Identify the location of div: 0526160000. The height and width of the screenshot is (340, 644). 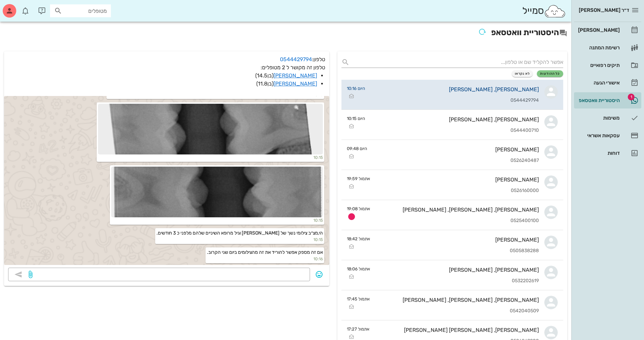
(457, 190).